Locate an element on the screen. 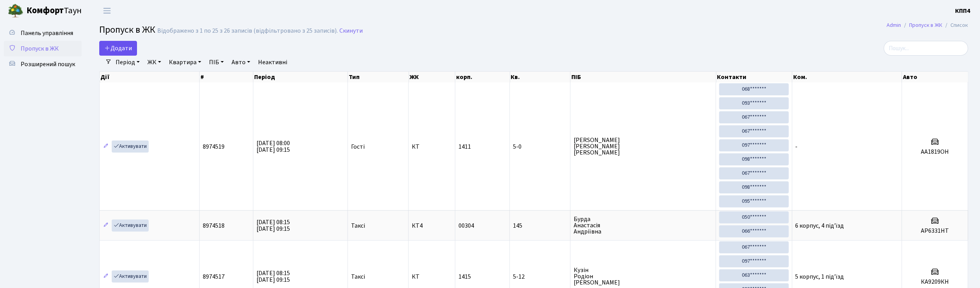  span: КТ4 is located at coordinates (431, 226).